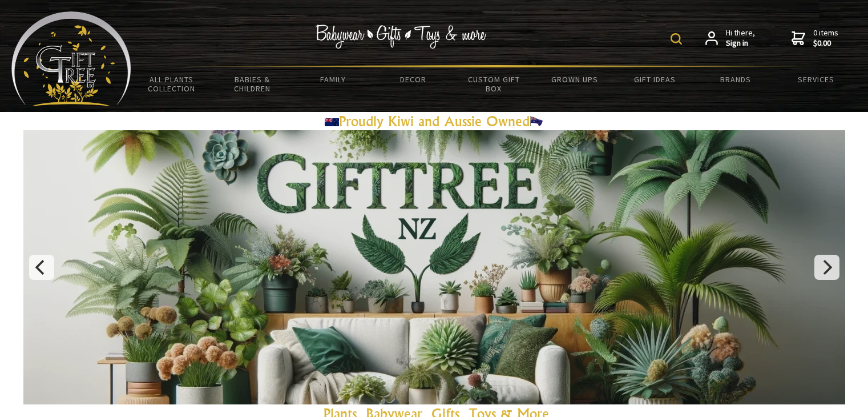 This screenshot has width=868, height=417. Describe the element at coordinates (435, 121) in the screenshot. I see `a: Proudly Kiwi and Aussie Owned` at that location.